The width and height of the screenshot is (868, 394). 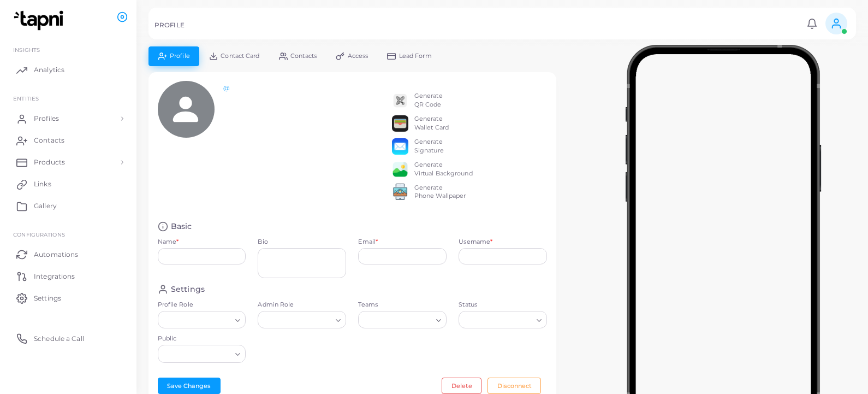 What do you see at coordinates (429, 100) in the screenshot?
I see `div: Generate QR Code` at bounding box center [429, 100].